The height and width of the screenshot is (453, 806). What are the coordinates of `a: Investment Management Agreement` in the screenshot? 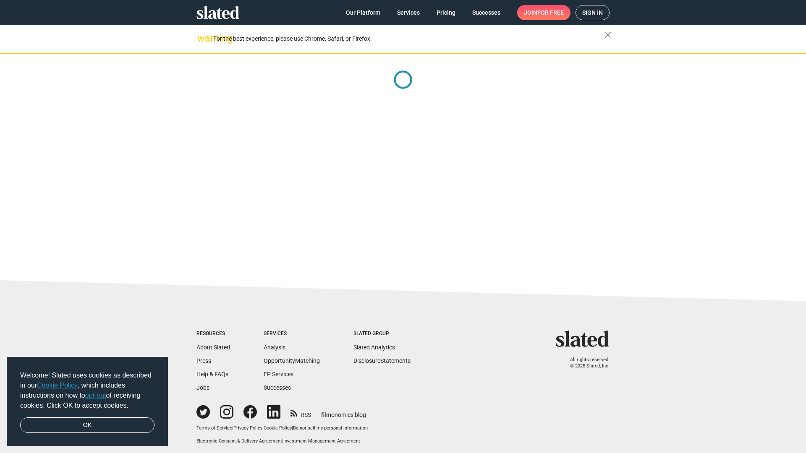 It's located at (322, 441).